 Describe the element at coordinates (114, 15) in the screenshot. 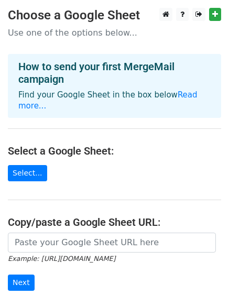

I see `h3: Choose a Google Sheet` at that location.